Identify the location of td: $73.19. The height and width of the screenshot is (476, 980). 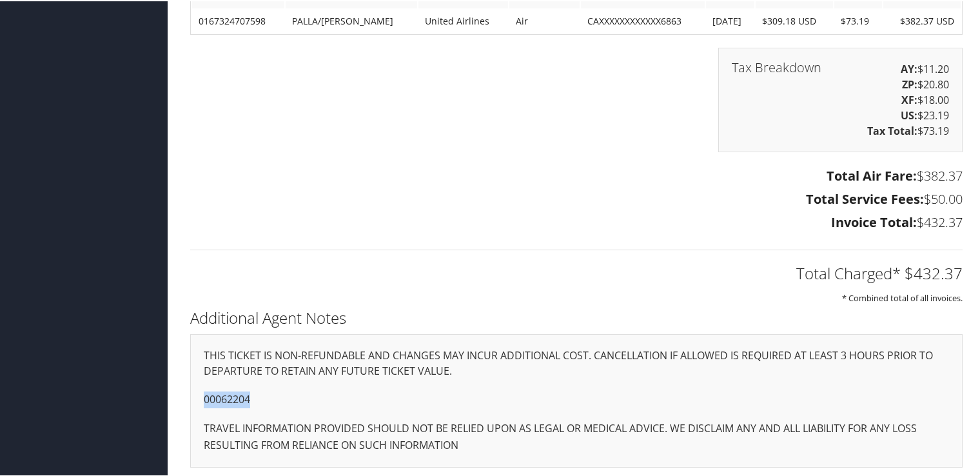
(858, 20).